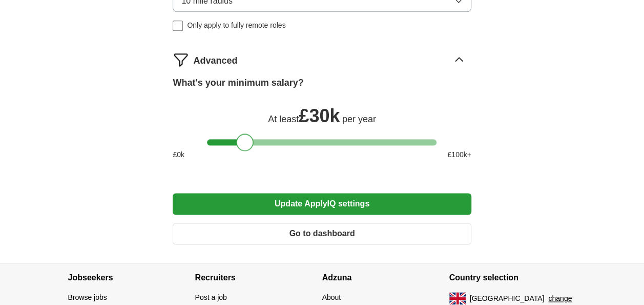 Image resolution: width=644 pixels, height=305 pixels. Describe the element at coordinates (178, 155) in the screenshot. I see `span: £ 0 k` at that location.